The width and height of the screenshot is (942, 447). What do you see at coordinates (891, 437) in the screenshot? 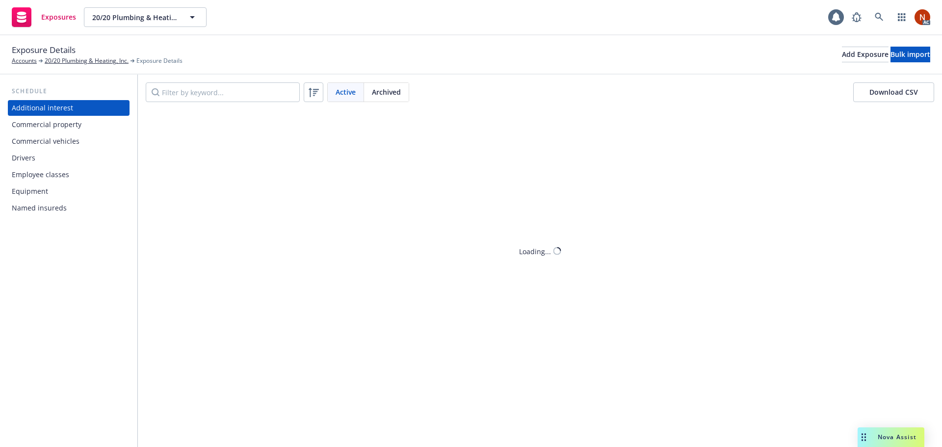
I see `button: Nova Assist` at bounding box center [891, 437].